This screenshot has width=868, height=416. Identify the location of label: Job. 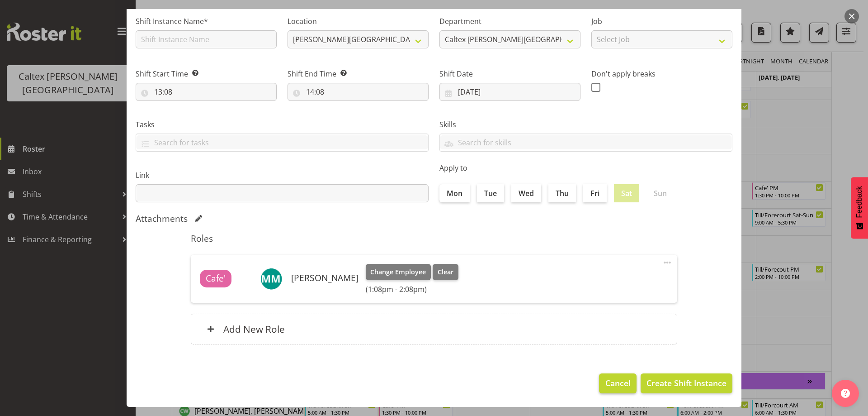
(662, 21).